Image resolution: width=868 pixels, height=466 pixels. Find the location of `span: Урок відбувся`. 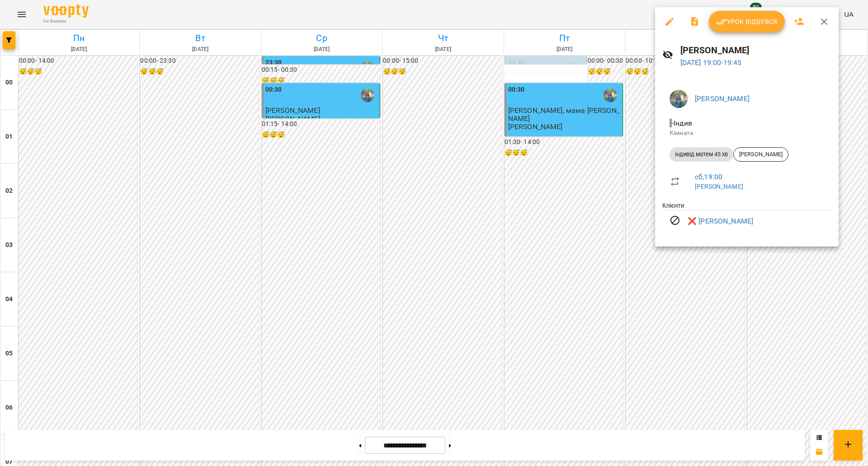

span: Урок відбувся is located at coordinates (747, 21).